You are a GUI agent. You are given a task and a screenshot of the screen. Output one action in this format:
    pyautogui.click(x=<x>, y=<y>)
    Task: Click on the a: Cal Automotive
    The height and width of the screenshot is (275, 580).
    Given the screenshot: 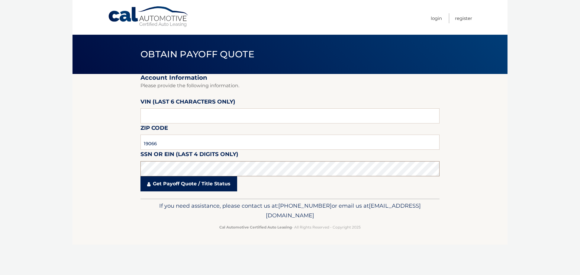 What is the action you would take?
    pyautogui.click(x=149, y=17)
    